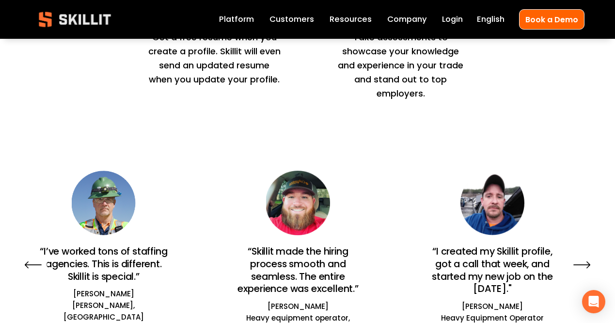 This screenshot has width=615, height=323. What do you see at coordinates (350, 19) in the screenshot?
I see `span: Resources` at bounding box center [350, 19].